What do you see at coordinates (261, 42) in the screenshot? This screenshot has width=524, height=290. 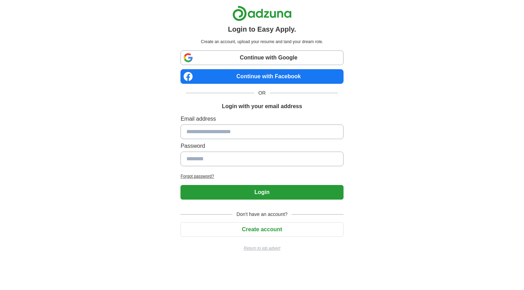 I see `p: Create an account, upload your resume and land your dream role.` at bounding box center [261, 42].